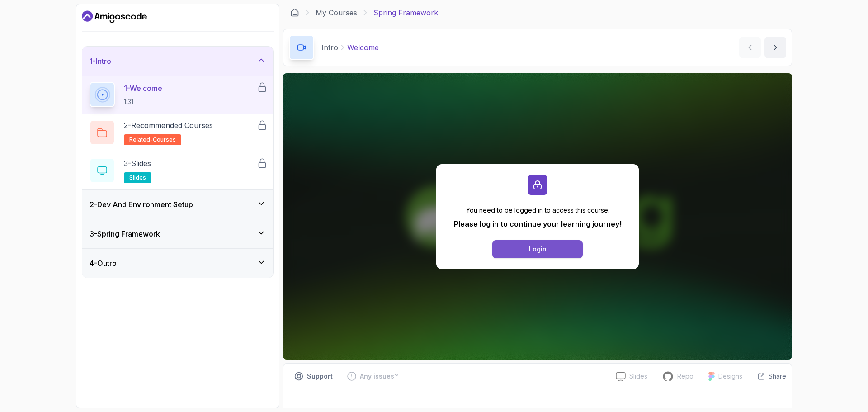 This screenshot has height=412, width=868. What do you see at coordinates (363, 47) in the screenshot?
I see `p: Welcome` at bounding box center [363, 47].